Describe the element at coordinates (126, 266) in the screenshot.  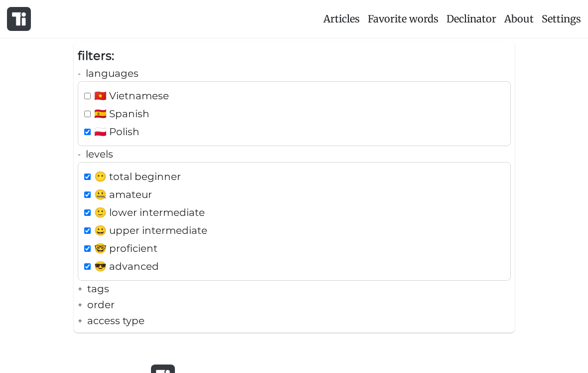
I see `span: 😎 advanced` at that location.